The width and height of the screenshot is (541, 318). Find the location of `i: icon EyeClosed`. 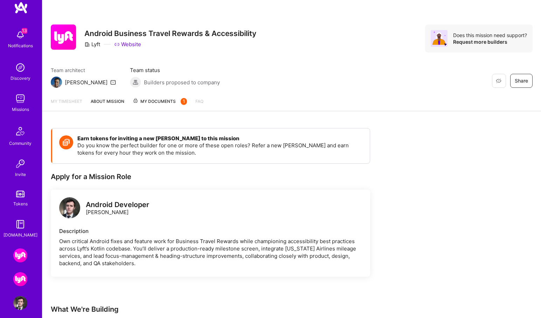

i: icon EyeClosed is located at coordinates (498, 81).